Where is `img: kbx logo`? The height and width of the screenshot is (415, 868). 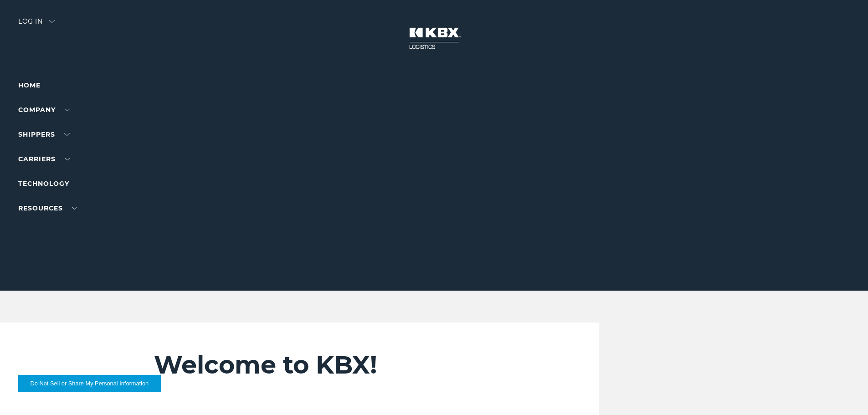
img: kbx logo is located at coordinates (434, 39).